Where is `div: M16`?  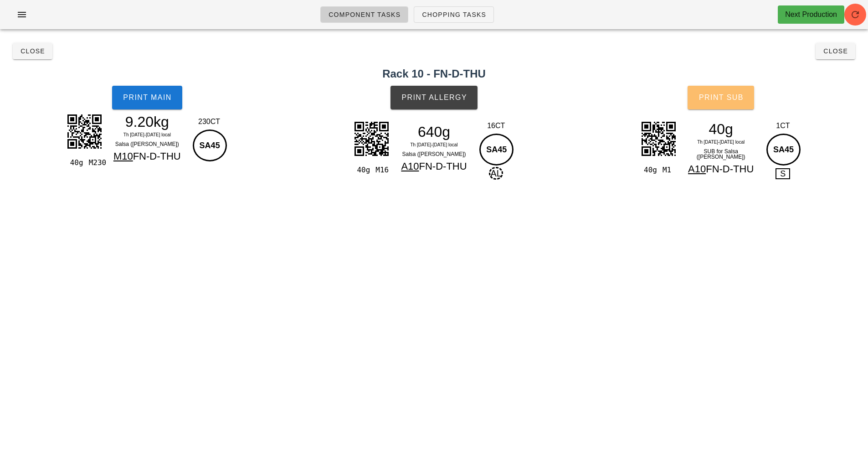
div: M16 is located at coordinates (381, 170).